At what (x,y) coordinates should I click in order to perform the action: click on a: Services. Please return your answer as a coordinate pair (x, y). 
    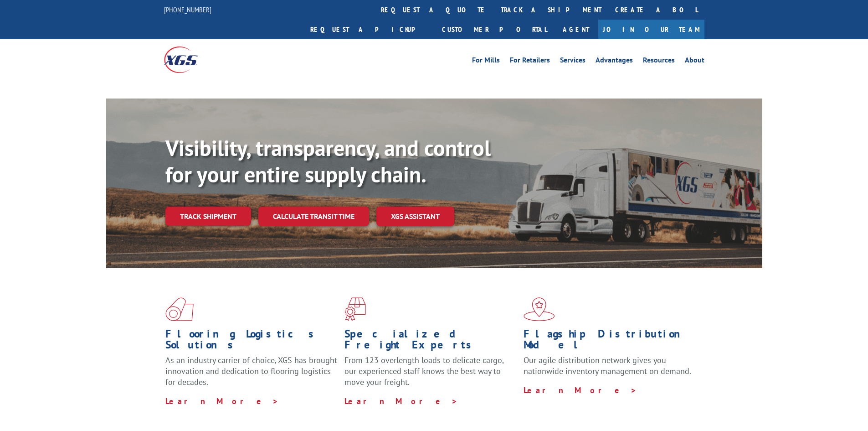
    Looking at the image, I should click on (572, 61).